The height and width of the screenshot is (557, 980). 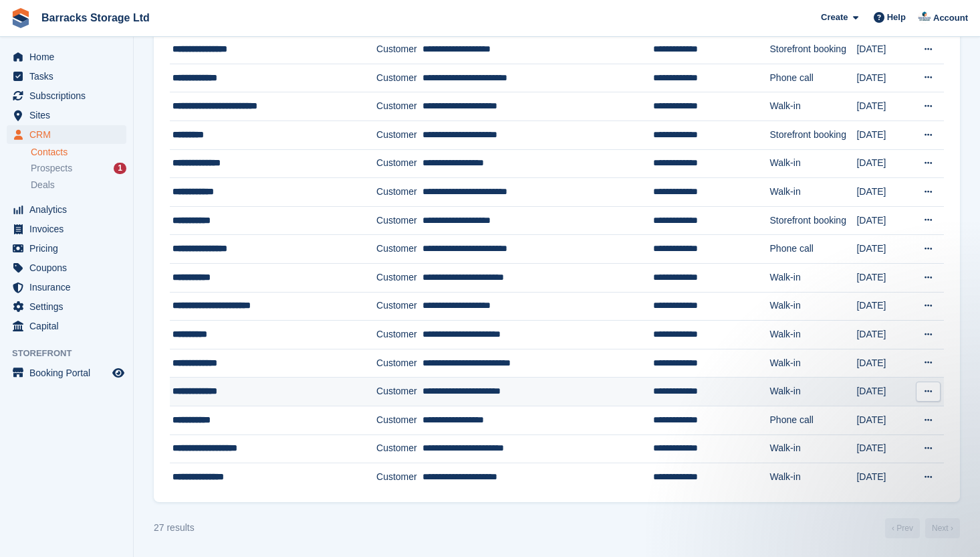 I want to click on span: Invoices, so click(x=69, y=229).